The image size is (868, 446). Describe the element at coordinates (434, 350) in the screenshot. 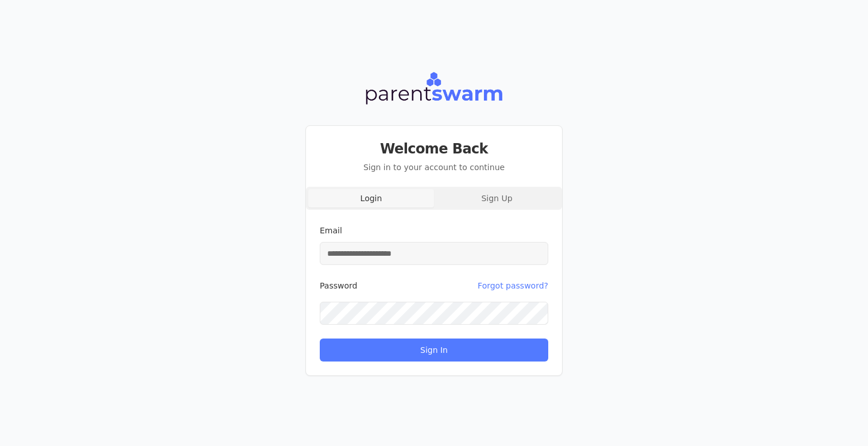

I see `button: Sign In` at that location.